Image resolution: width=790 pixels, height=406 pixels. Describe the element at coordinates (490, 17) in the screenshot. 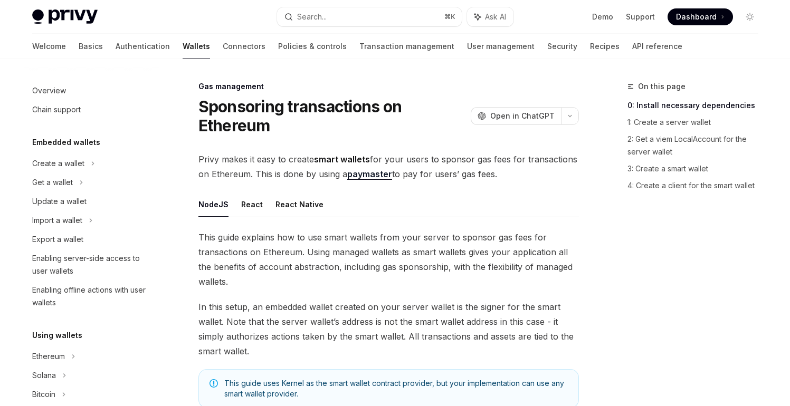

I see `button: Ask AI` at that location.